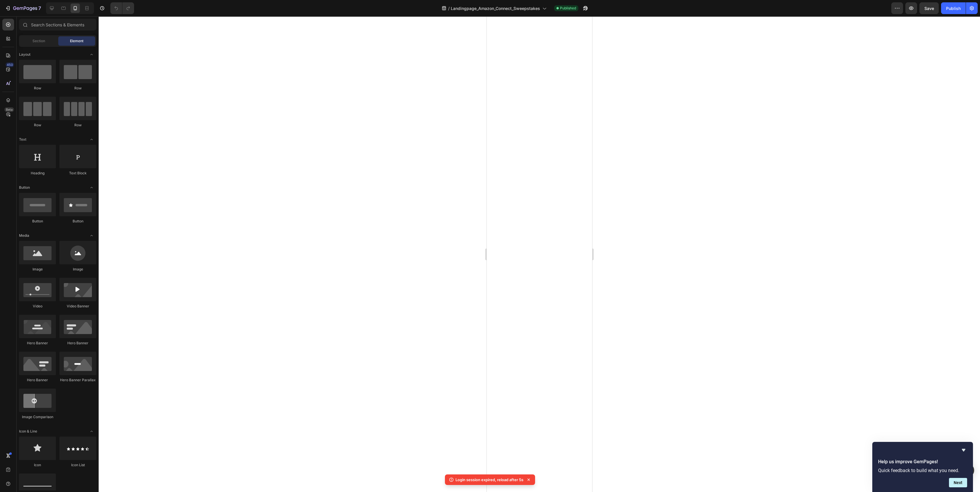 Image resolution: width=980 pixels, height=492 pixels. I want to click on div: Beta, so click(9, 109).